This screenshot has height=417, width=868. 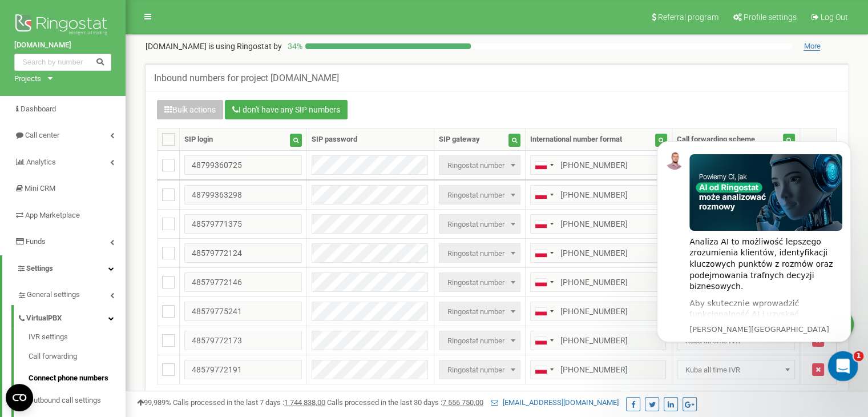 What do you see at coordinates (248, 401) in the screenshot?
I see `span: Calls processed in the last 7 days :` at bounding box center [248, 401].